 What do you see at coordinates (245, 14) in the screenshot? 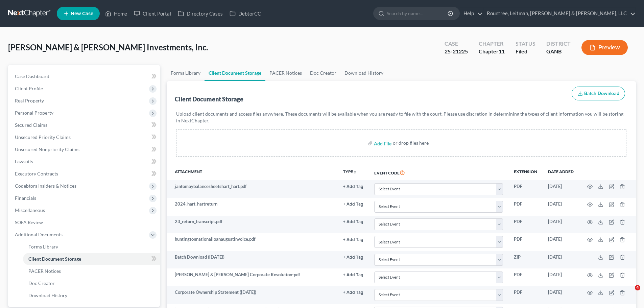
I see `a: DebtorCC` at bounding box center [245, 14].